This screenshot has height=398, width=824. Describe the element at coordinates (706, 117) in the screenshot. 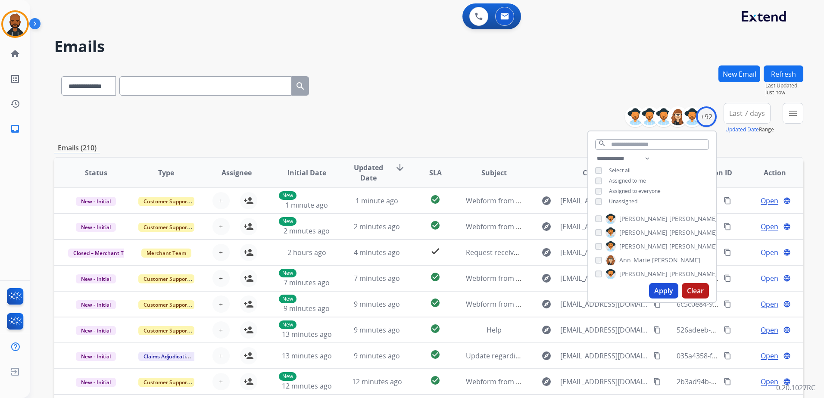

I see `div: +92` at that location.